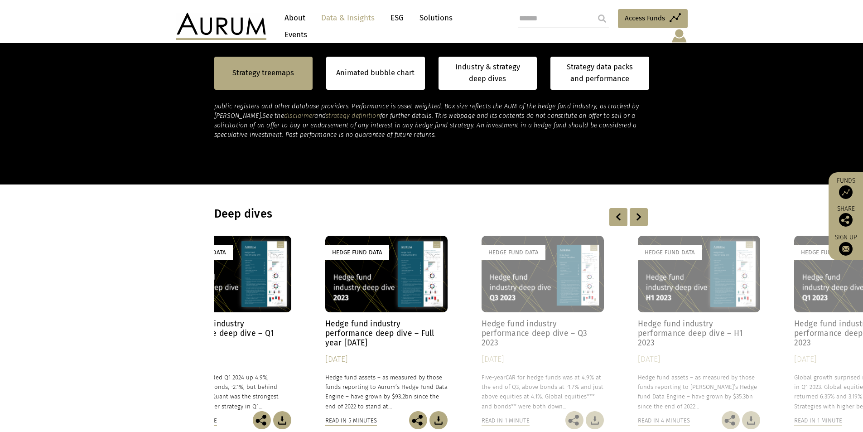 The image size is (863, 432). Describe the element at coordinates (602, 19) in the screenshot. I see `input: Submit` at that location.